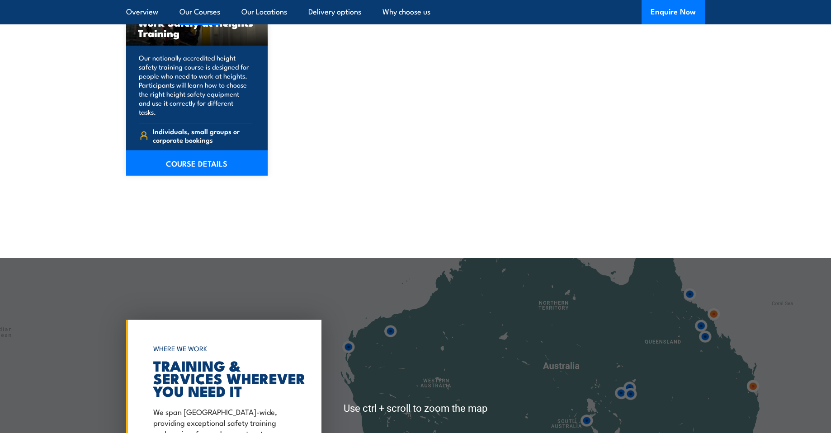  Describe the element at coordinates (197, 163) in the screenshot. I see `a: COURSE DETAILS` at that location.